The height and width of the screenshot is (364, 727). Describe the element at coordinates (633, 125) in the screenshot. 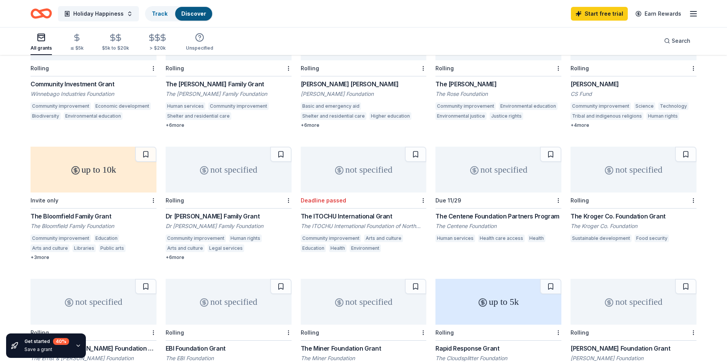

I see `div: + 4 more` at that location.